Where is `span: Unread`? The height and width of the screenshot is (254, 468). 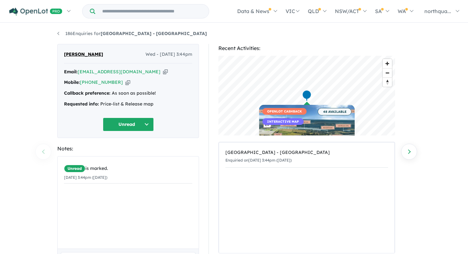 span: Unread is located at coordinates (75, 169).